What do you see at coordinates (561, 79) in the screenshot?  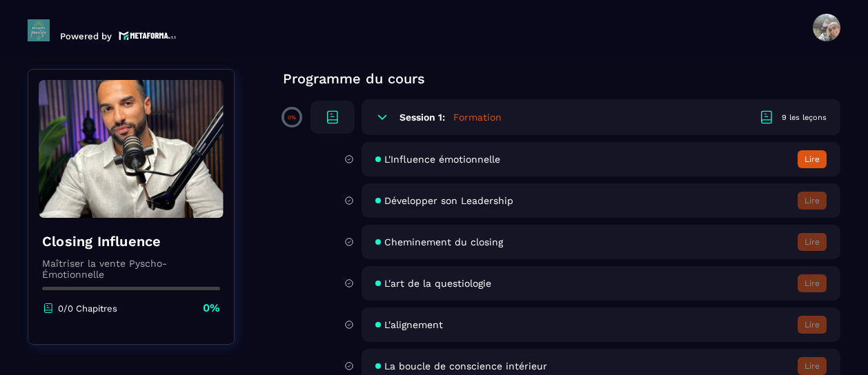 I see `p: Programme du cours` at bounding box center [561, 79].